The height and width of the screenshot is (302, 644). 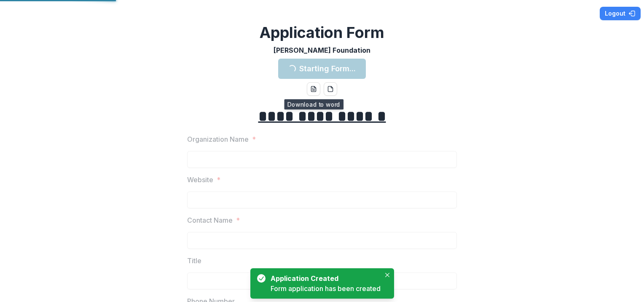 What do you see at coordinates (194, 260) in the screenshot?
I see `p: Title` at bounding box center [194, 260].